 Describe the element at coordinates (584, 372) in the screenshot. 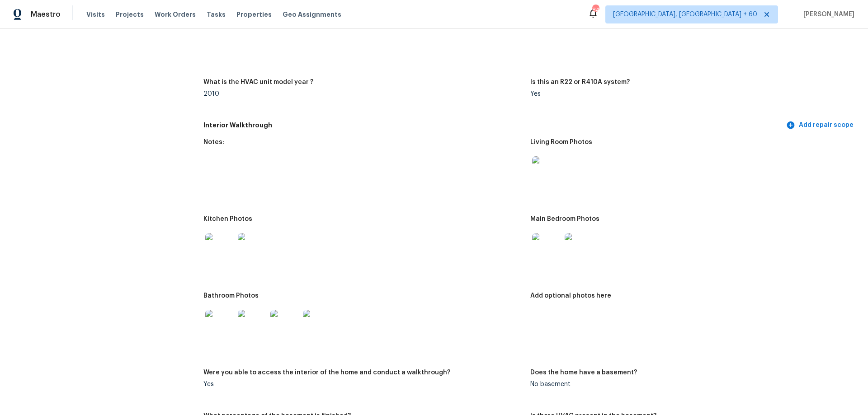

I see `h5: Does the home have a basement?` at that location.